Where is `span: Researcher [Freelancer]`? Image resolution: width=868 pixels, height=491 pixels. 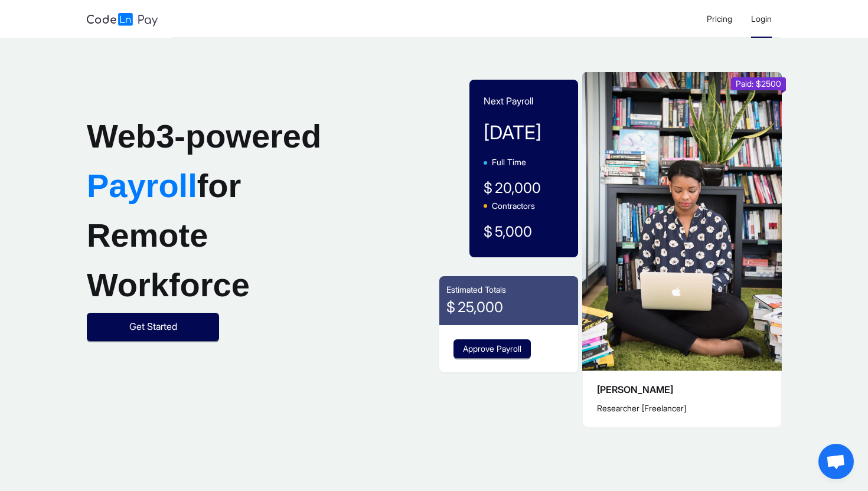
span: Researcher [Freelancer] is located at coordinates (641, 408).